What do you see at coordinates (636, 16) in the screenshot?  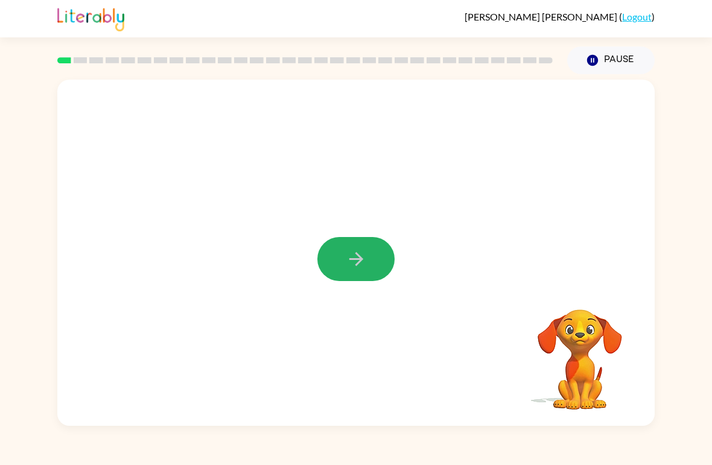 I see `a: Logout` at bounding box center [636, 16].